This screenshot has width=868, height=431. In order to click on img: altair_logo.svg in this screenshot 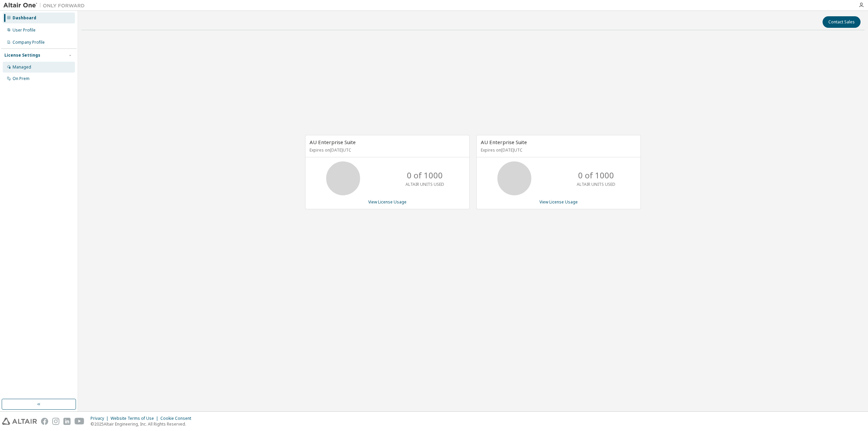, I will do `click(19, 421)`.